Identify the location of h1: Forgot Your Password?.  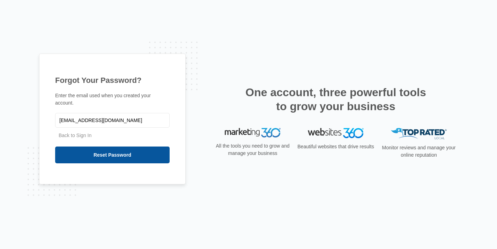
(112, 80).